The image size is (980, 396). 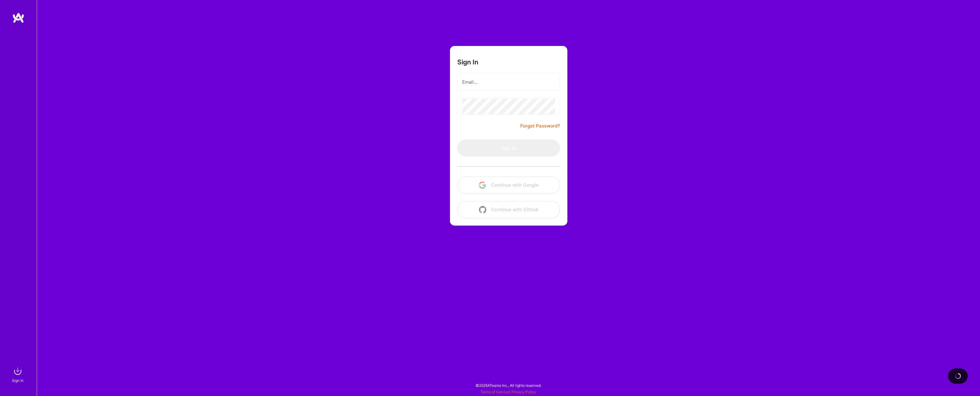 I want to click on a: Privacy Policy, so click(x=524, y=391).